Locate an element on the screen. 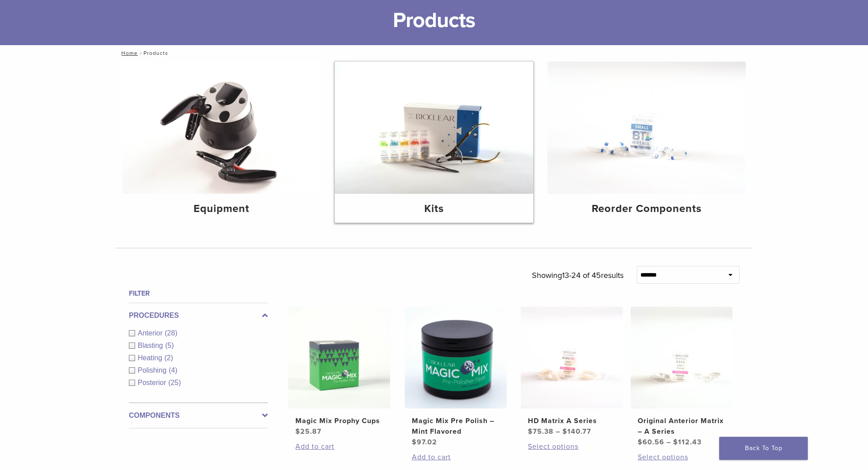 Image resolution: width=868 pixels, height=470 pixels. bdi: 140.77 is located at coordinates (576, 432).